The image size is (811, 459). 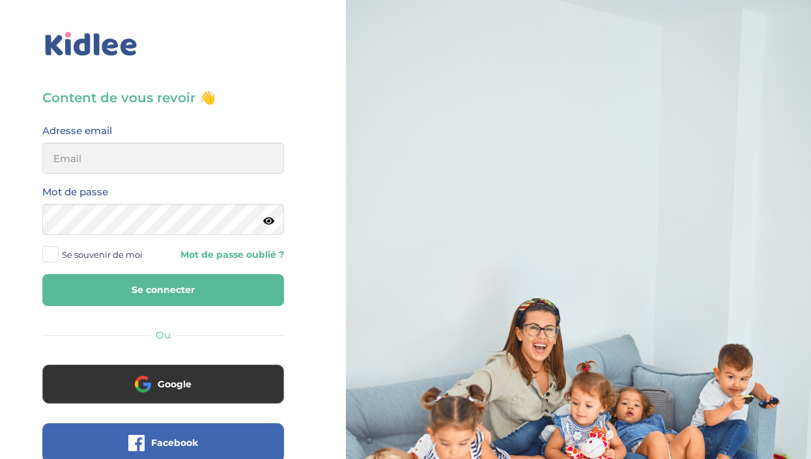 I want to click on input: Email, so click(x=163, y=158).